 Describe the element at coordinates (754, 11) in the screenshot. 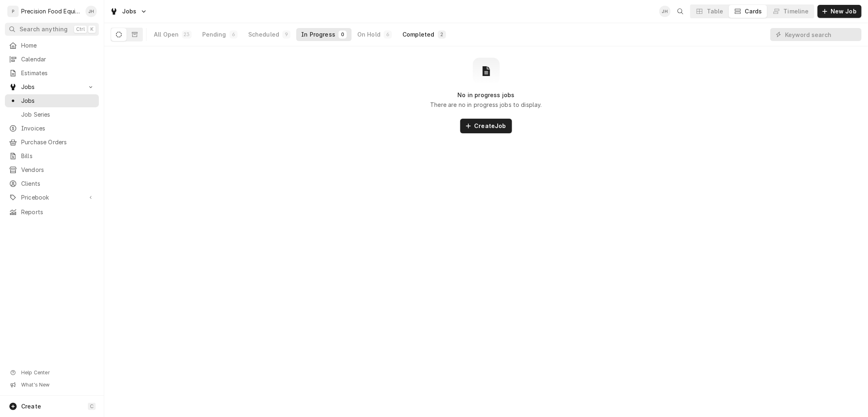

I see `div: Cards` at that location.